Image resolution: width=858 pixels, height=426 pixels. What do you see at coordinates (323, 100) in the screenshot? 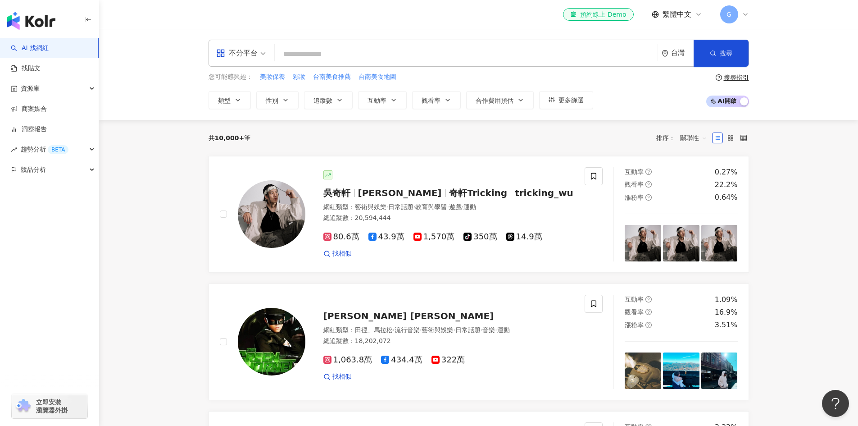
I see `span: 追蹤數` at bounding box center [323, 100].